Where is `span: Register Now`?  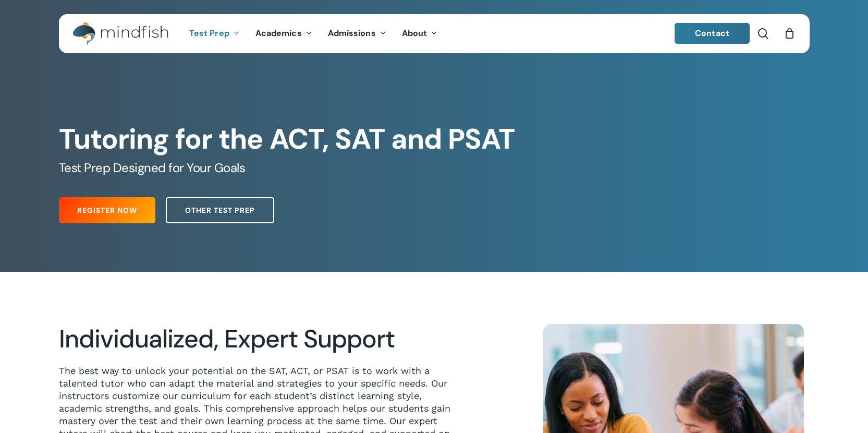
span: Register Now is located at coordinates (107, 210).